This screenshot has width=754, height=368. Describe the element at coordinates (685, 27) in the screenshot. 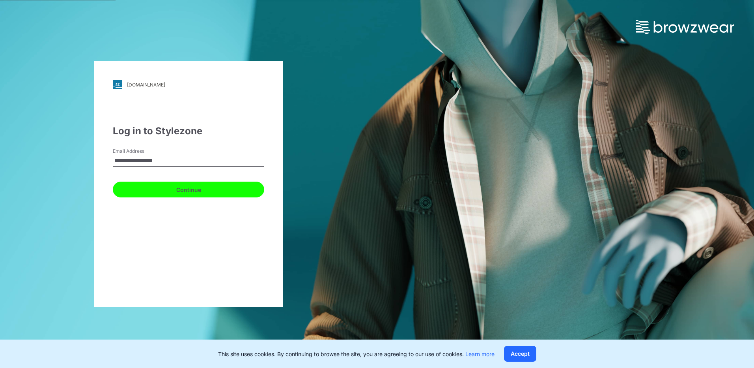

I see `img: browzwear-logo.73288ffb.svg` at that location.